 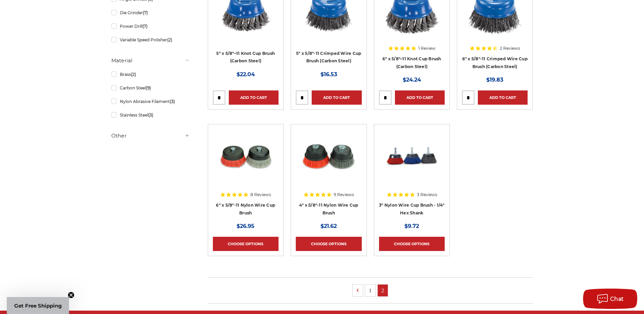 I want to click on button: Close teaser, so click(x=71, y=295).